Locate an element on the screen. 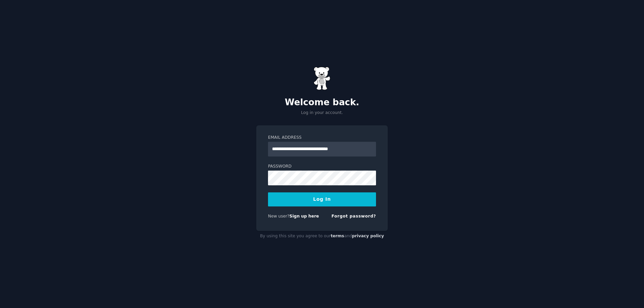 This screenshot has width=644, height=308. label: Password is located at coordinates (322, 167).